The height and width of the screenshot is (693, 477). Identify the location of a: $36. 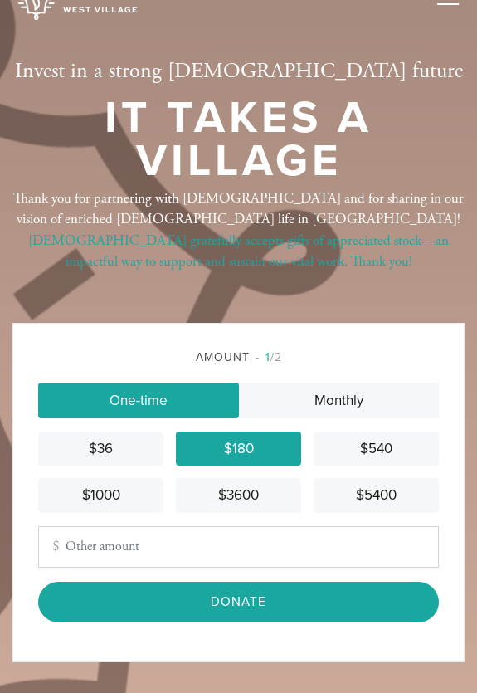
(100, 449).